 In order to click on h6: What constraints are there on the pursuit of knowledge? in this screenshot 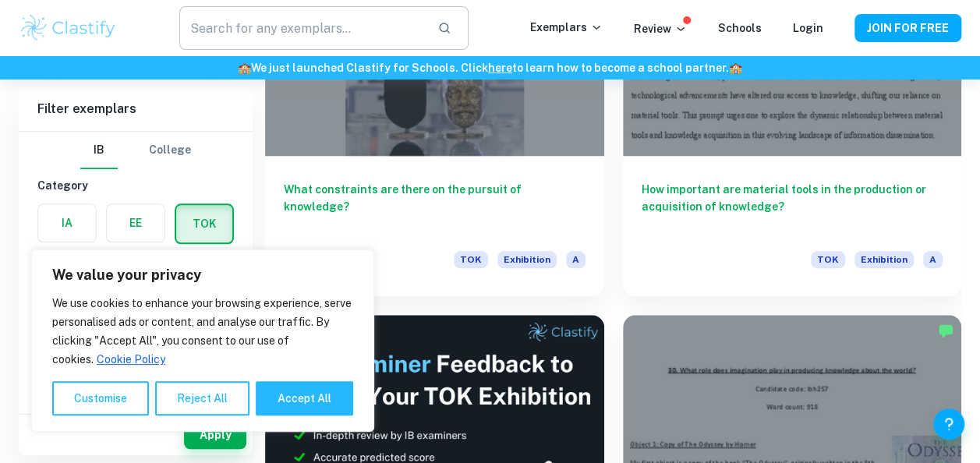, I will do `click(434, 206)`.